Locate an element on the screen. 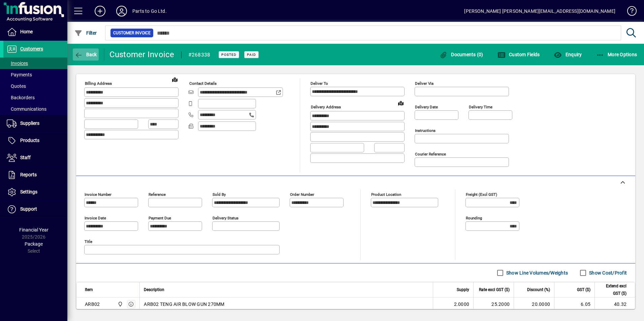 The height and width of the screenshot is (321, 644). label: Show Cost/Profit is located at coordinates (607, 273).